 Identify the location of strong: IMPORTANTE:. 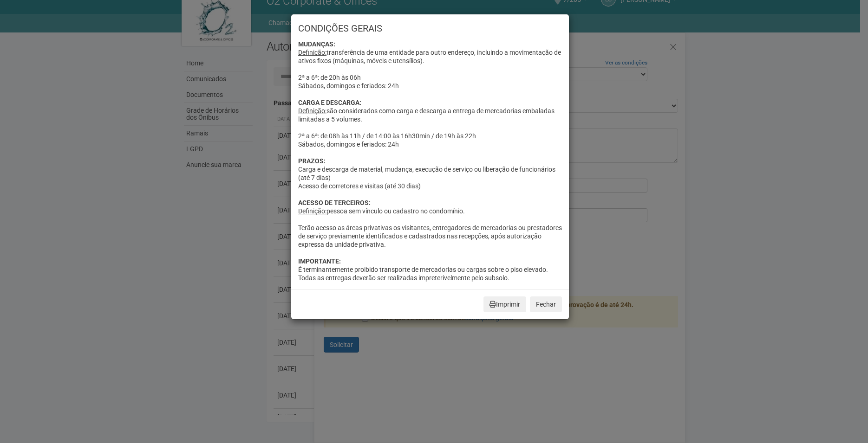
(319, 262).